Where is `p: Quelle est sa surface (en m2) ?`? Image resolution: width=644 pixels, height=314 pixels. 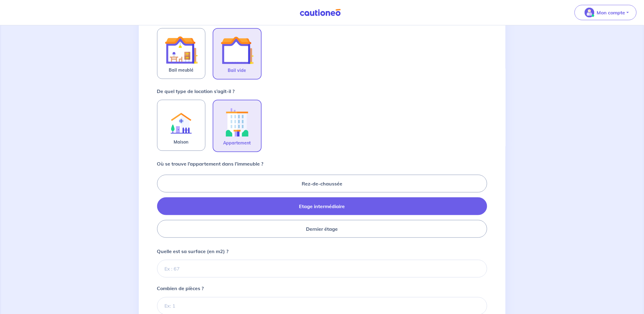
p: Quelle est sa surface (en m2) ? is located at coordinates (193, 251).